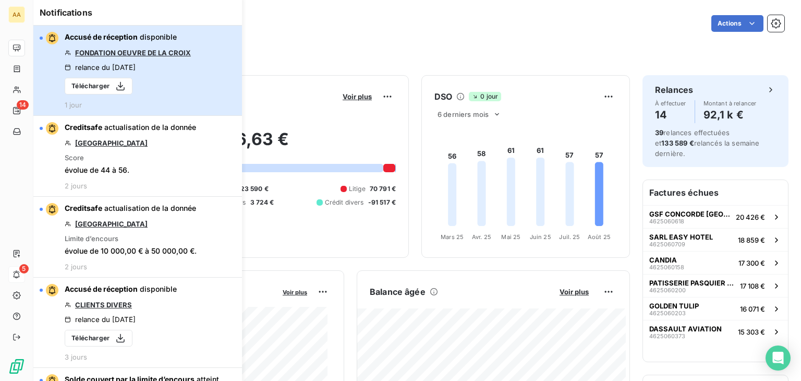  I want to click on span: 15 303 €, so click(751, 332).